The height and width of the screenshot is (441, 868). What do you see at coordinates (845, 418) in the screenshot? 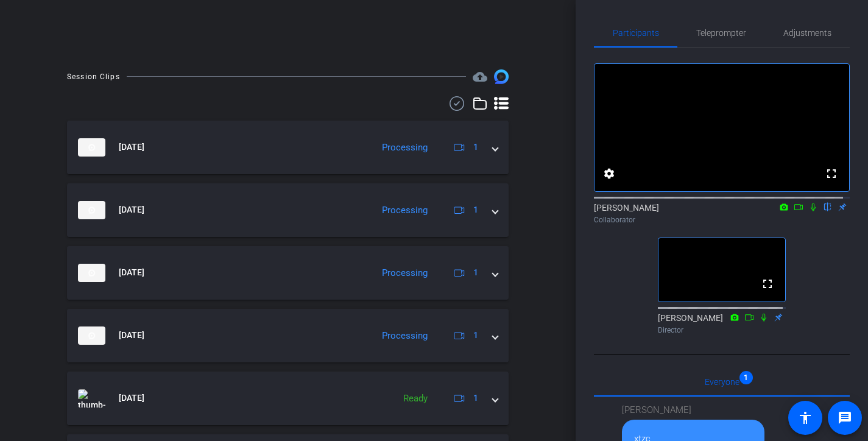
I see `mat-icon: message` at bounding box center [845, 418].